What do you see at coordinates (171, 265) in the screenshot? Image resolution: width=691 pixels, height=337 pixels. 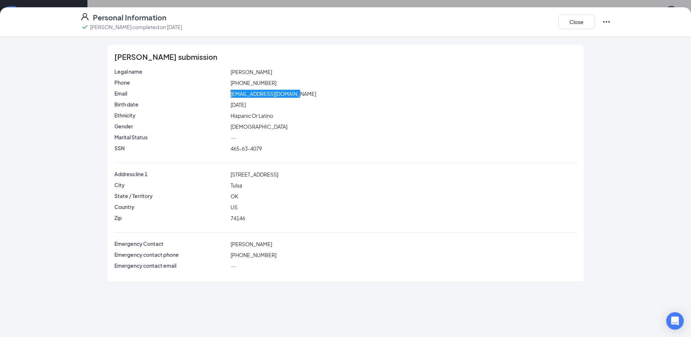 I see `p: Emergency contact email` at bounding box center [171, 265].